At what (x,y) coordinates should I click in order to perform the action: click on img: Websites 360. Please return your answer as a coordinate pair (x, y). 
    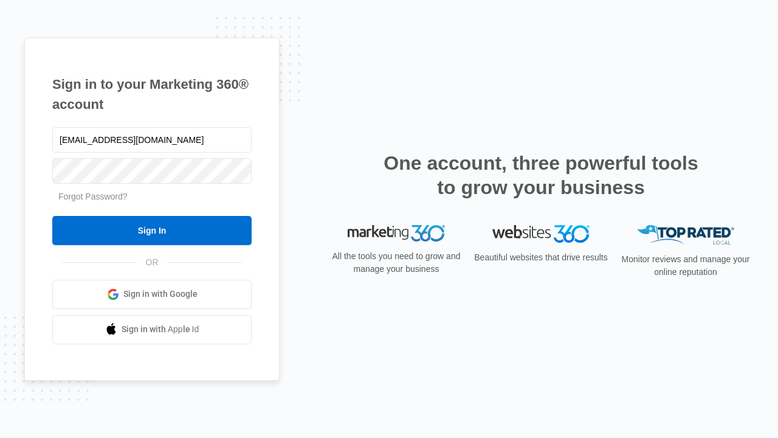
    Looking at the image, I should click on (541, 233).